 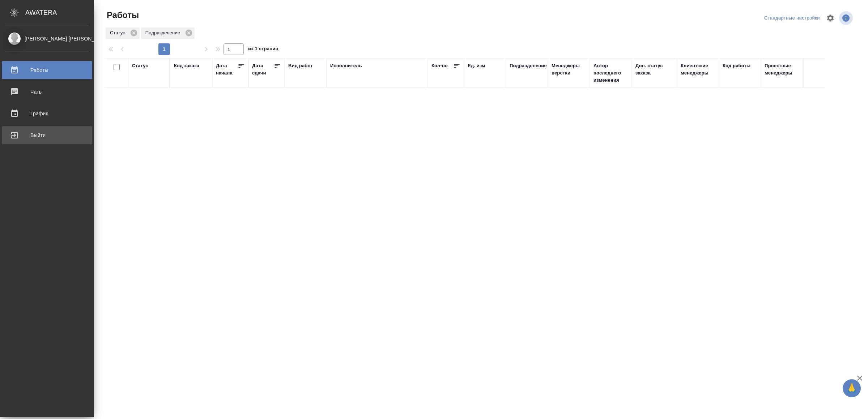 What do you see at coordinates (227, 70) in the screenshot?
I see `div: Дата начала` at bounding box center [227, 70].